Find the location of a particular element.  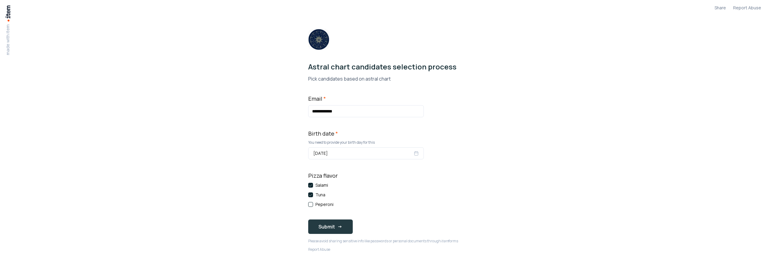

p: Please avoid sharing sensitive info like passwords or personal documents through forms is located at coordinates (383, 241).